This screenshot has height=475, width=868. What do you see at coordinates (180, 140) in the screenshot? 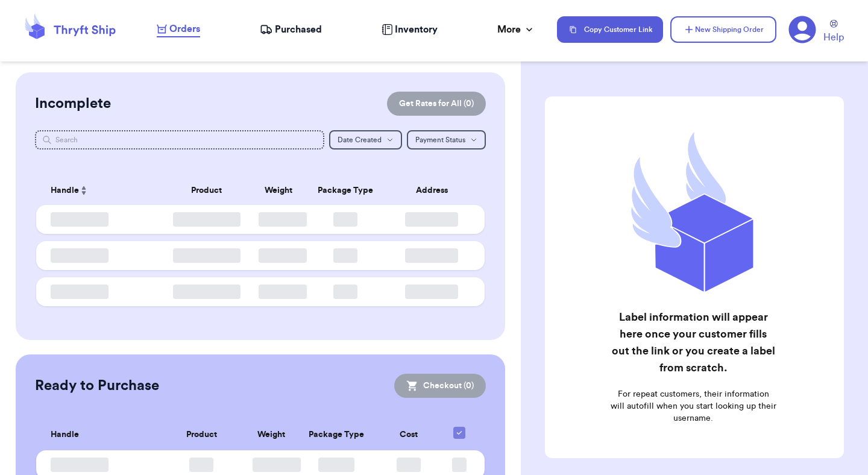
I see `input: Search` at bounding box center [180, 140].